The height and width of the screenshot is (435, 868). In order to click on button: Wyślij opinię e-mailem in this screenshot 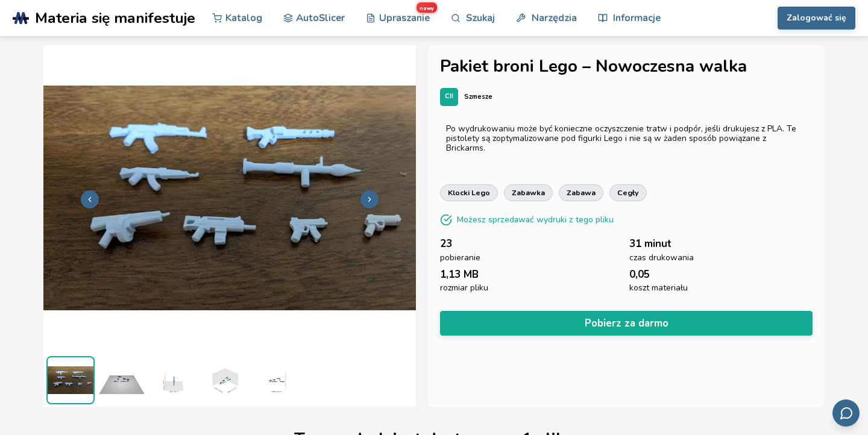, I will do `click(846, 413)`.